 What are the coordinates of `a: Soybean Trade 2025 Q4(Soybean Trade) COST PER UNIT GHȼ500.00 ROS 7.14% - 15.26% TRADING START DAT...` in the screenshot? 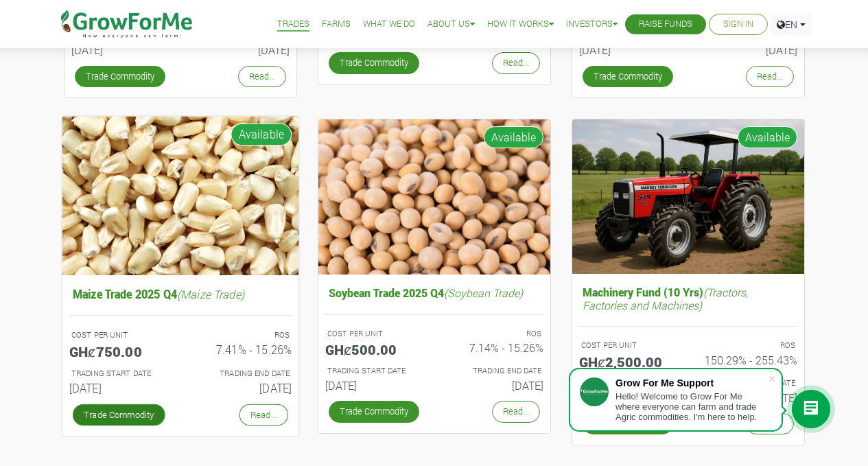 It's located at (435, 340).